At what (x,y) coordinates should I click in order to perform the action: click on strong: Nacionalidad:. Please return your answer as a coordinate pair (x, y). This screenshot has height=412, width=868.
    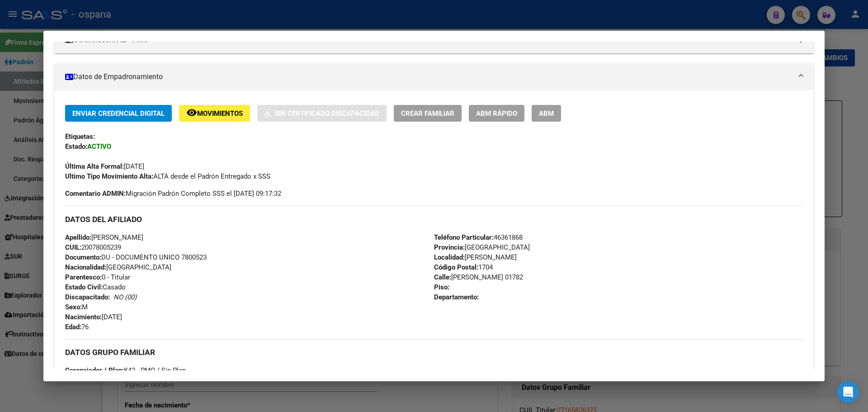
    Looking at the image, I should click on (85, 267).